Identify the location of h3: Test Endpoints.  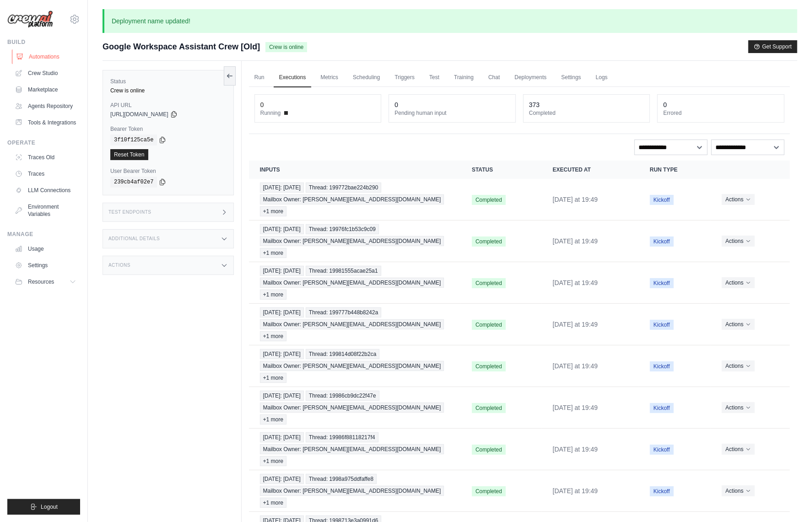
(130, 212).